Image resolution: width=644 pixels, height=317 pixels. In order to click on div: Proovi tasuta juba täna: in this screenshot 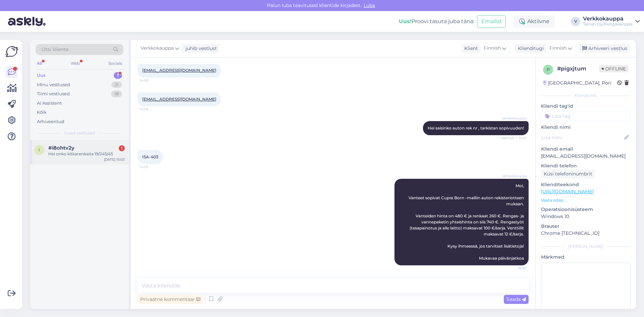, I will do `click(436, 21)`.